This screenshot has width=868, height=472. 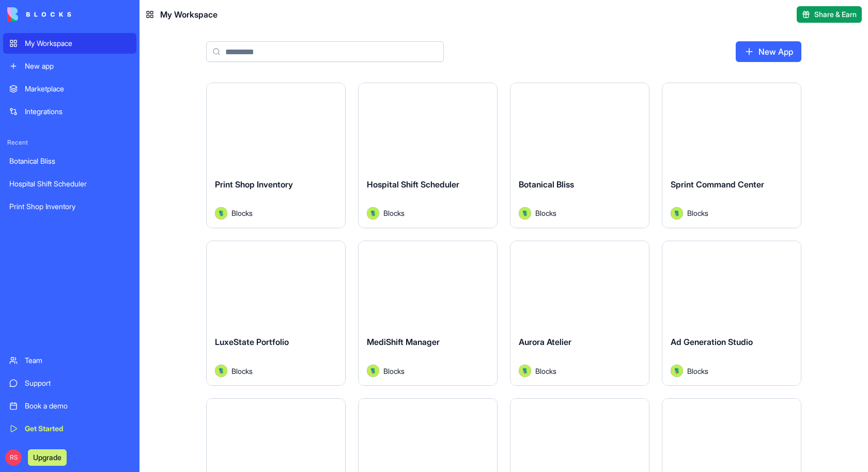 I want to click on a: Upgrade, so click(x=47, y=457).